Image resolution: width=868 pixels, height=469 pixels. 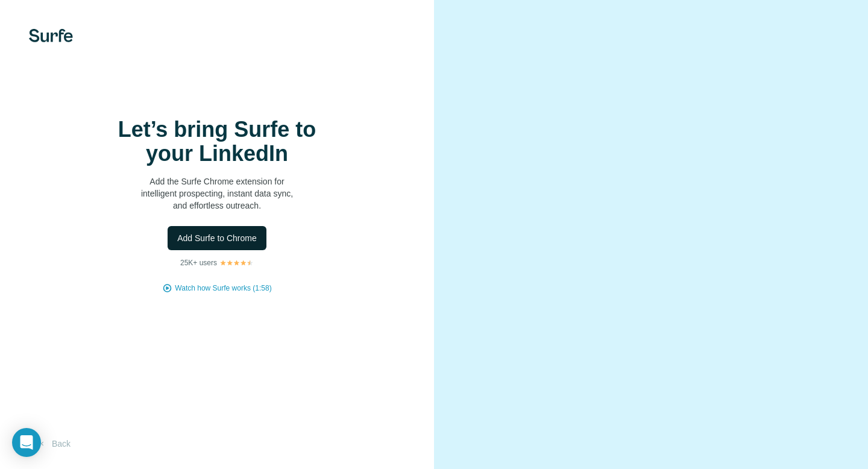 I want to click on p: 25K+ users, so click(x=198, y=263).